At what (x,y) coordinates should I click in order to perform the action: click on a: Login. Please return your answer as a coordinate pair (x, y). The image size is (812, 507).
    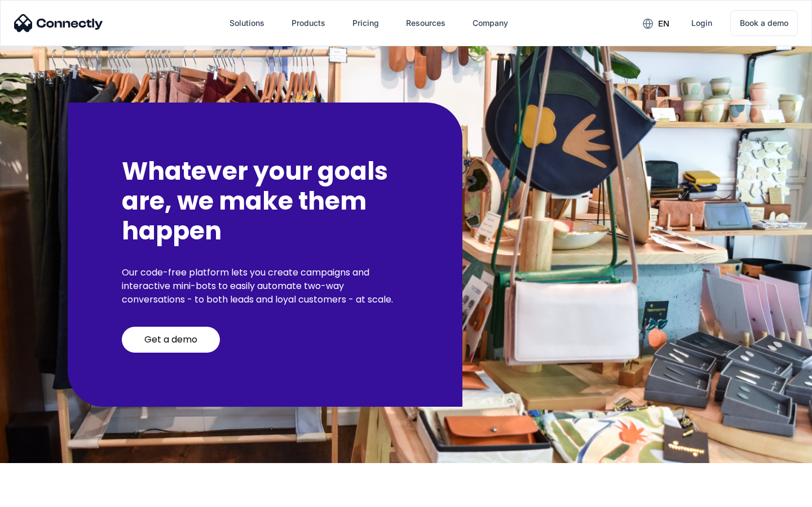
    Looking at the image, I should click on (701, 23).